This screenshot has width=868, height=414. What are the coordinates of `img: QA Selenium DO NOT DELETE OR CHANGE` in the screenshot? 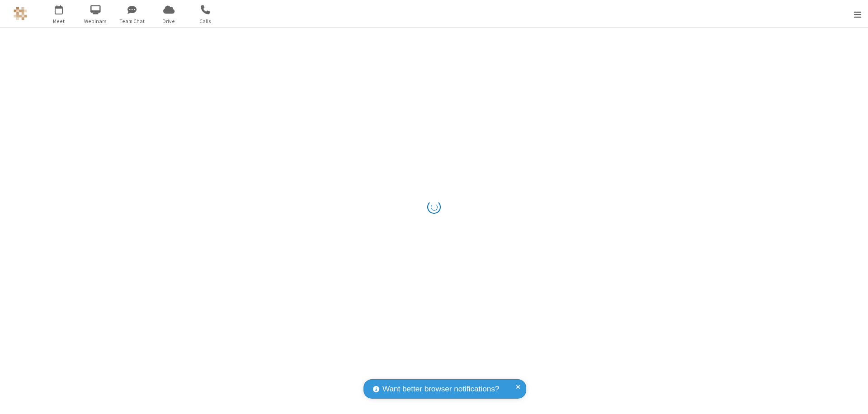 It's located at (21, 14).